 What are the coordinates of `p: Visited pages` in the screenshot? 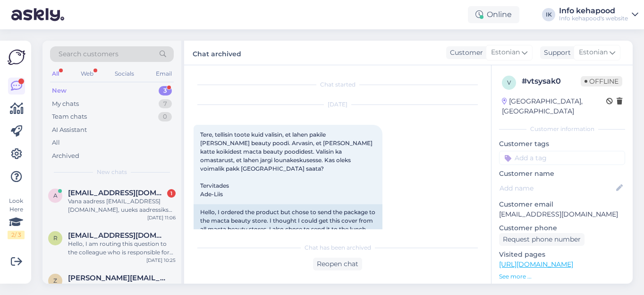 It's located at (562, 254).